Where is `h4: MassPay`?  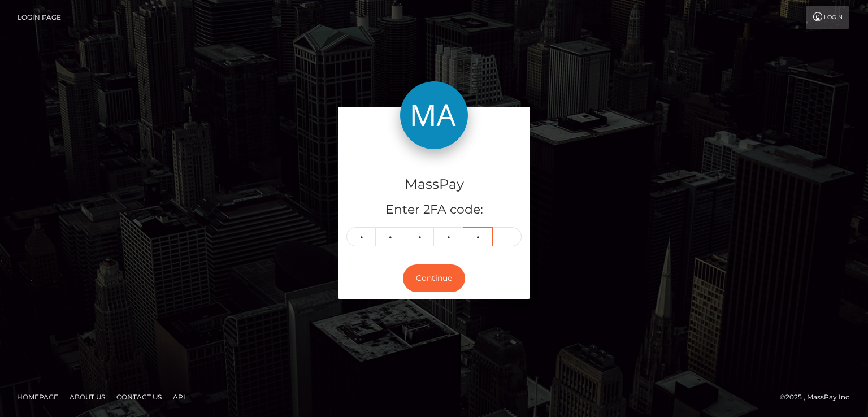
h4: MassPay is located at coordinates (434, 184).